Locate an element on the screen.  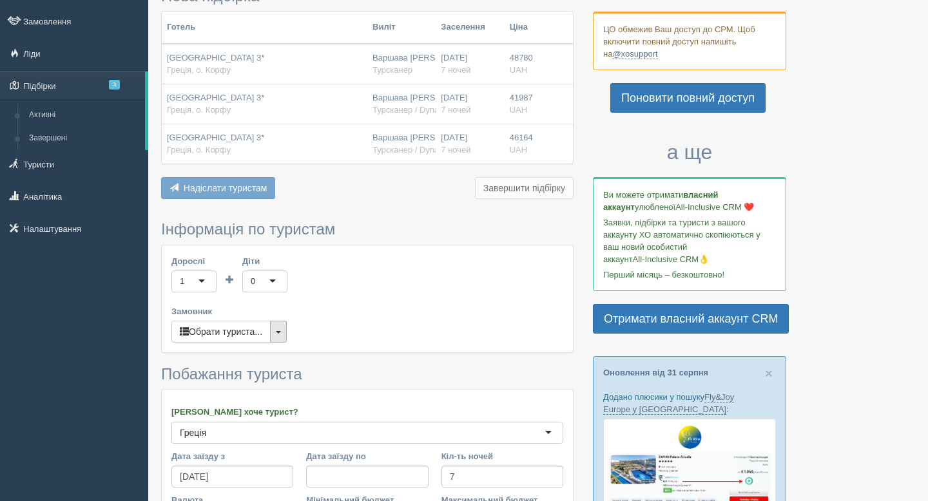
button: Close is located at coordinates (769, 373).